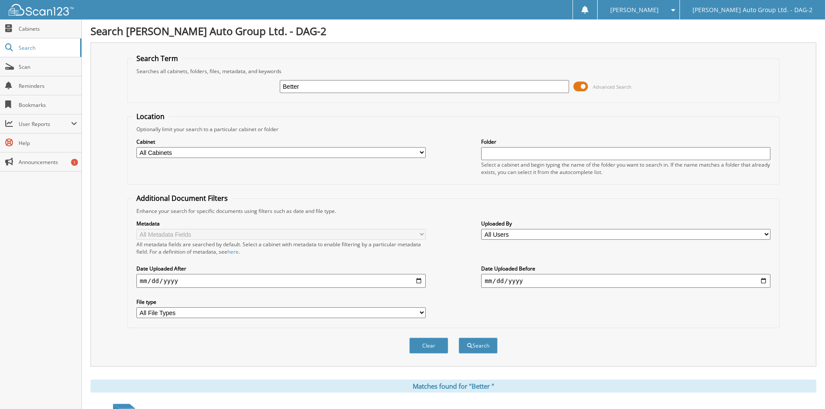 This screenshot has width=825, height=409. I want to click on legend: Location, so click(150, 117).